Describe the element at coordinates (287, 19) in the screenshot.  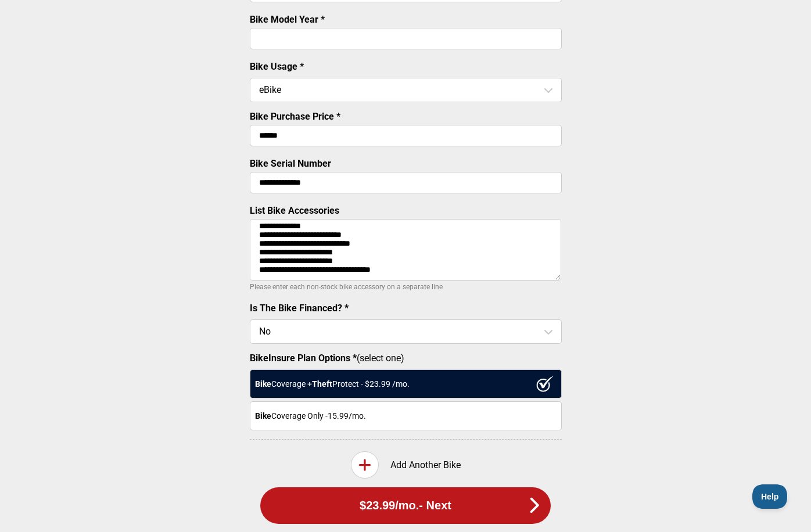
I see `label: Bike Model Year *` at that location.